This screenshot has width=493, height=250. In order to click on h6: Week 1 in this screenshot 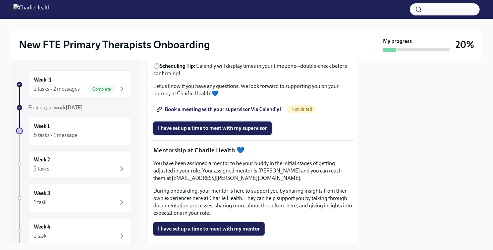, I will do `click(42, 126)`.